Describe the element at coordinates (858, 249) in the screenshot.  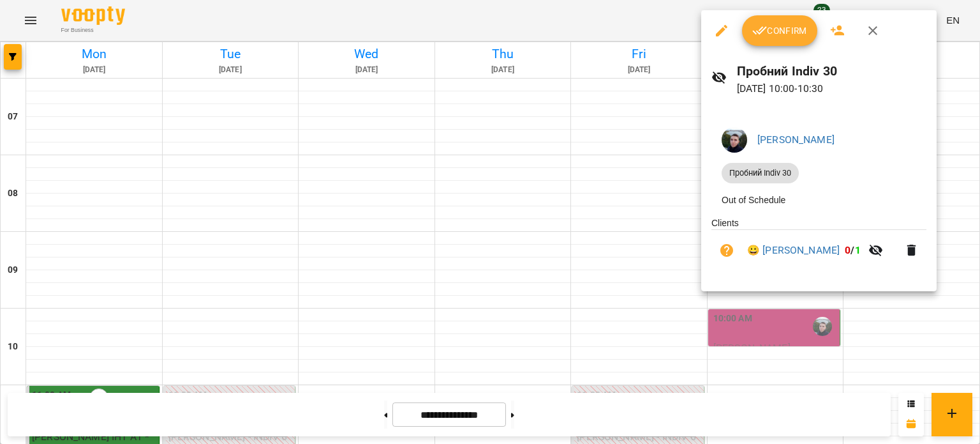
I see `span: 1` at that location.